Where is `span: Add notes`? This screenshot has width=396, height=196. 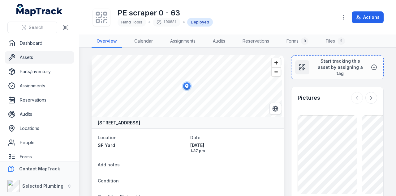 span: Add notes is located at coordinates (109, 165).